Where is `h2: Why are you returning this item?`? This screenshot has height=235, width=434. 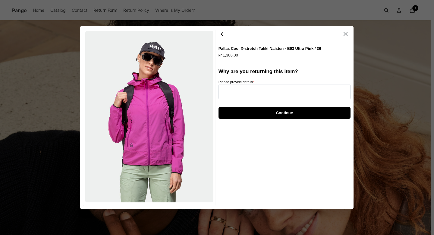 h2: Why are you returning this item? is located at coordinates (285, 71).